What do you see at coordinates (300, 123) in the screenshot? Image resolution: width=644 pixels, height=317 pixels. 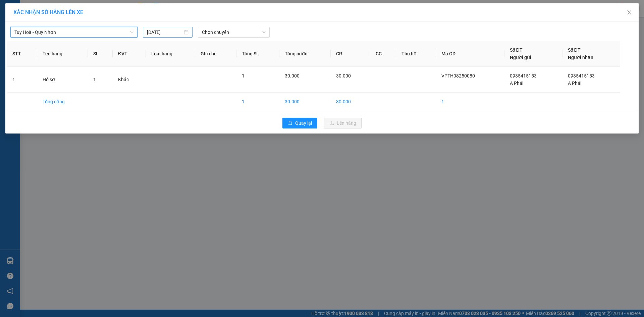 I see `button: rollbackQuay lại` at bounding box center [300, 123].